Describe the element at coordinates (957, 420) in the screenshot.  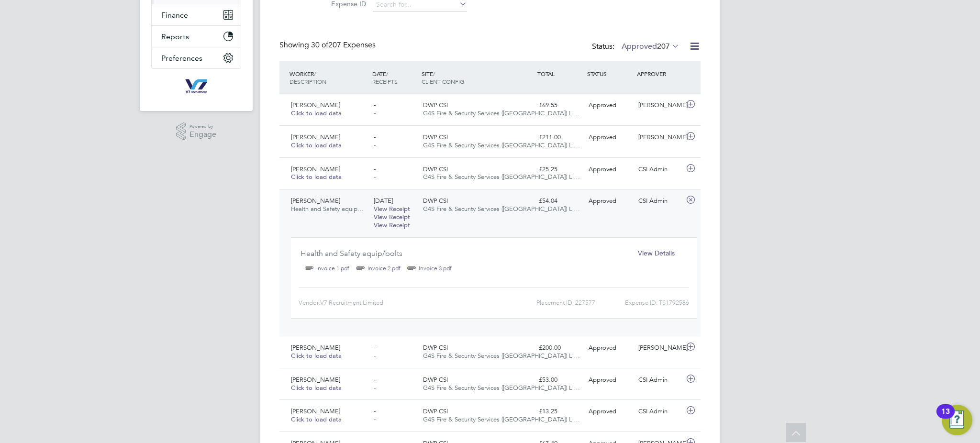
I see `button: Open Resource Center, 13 new notifications` at that location.